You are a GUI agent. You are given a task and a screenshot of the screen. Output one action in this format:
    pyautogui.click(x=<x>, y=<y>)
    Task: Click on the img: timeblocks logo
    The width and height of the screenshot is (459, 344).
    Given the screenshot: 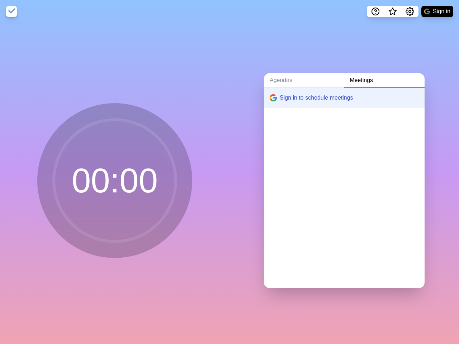 What is the action you would take?
    pyautogui.click(x=11, y=11)
    